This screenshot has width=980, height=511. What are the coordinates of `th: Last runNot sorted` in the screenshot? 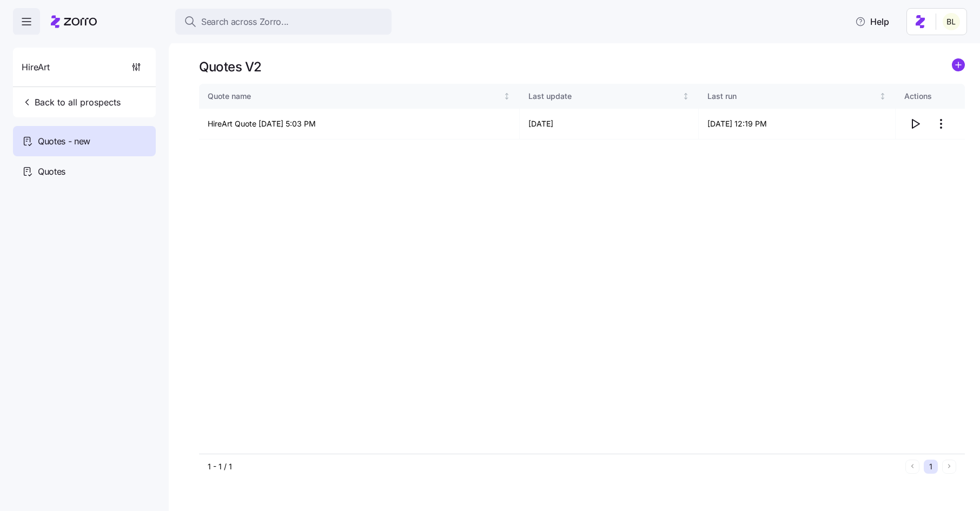 It's located at (797, 96).